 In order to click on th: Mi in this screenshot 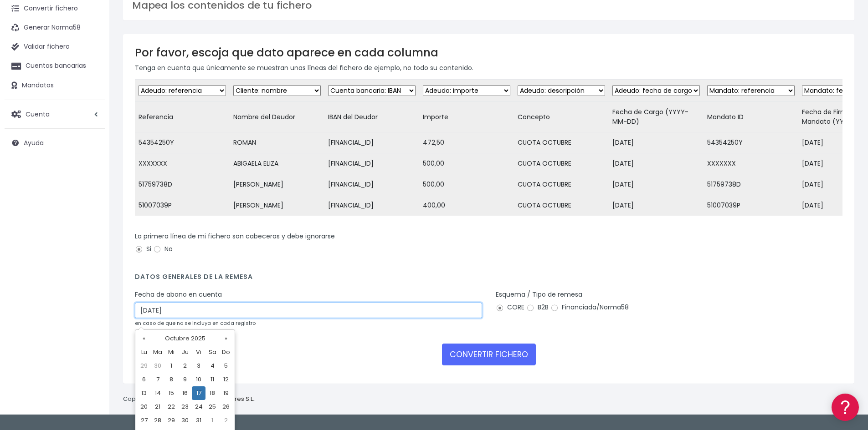, I will do `click(171, 352)`.